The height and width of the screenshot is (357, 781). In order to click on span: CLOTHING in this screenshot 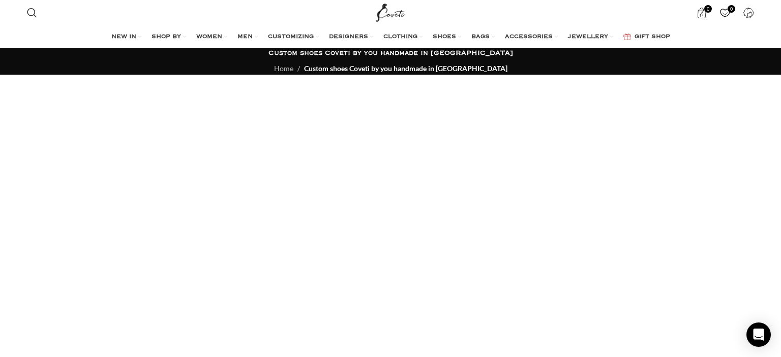, I will do `click(400, 37)`.